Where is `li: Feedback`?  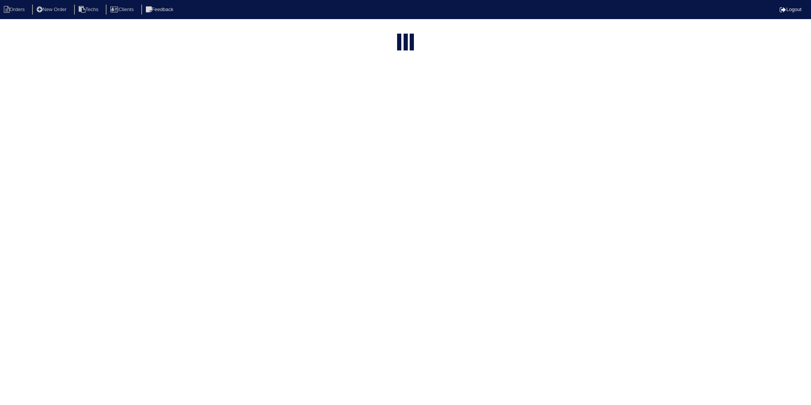 li: Feedback is located at coordinates (160, 10).